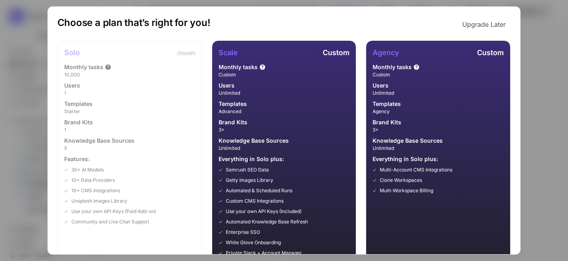 Image resolution: width=568 pixels, height=261 pixels. I want to click on span: Custom CMS Integrations, so click(255, 201).